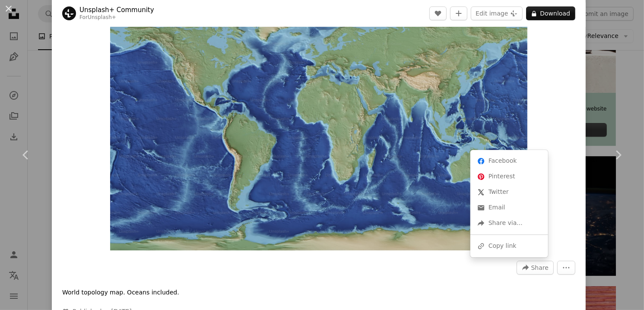 This screenshot has height=310, width=644. I want to click on div: Share this image, so click(509, 204).